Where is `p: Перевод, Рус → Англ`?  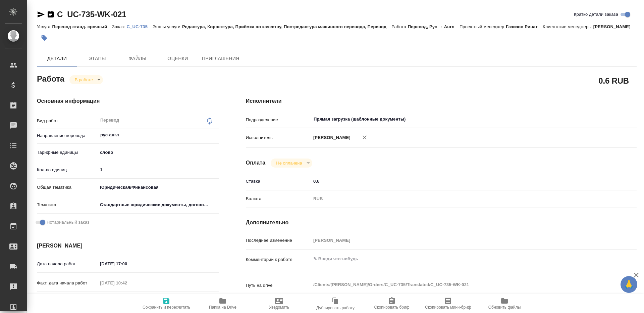
p: Перевод, Рус → Англ is located at coordinates (434, 27).